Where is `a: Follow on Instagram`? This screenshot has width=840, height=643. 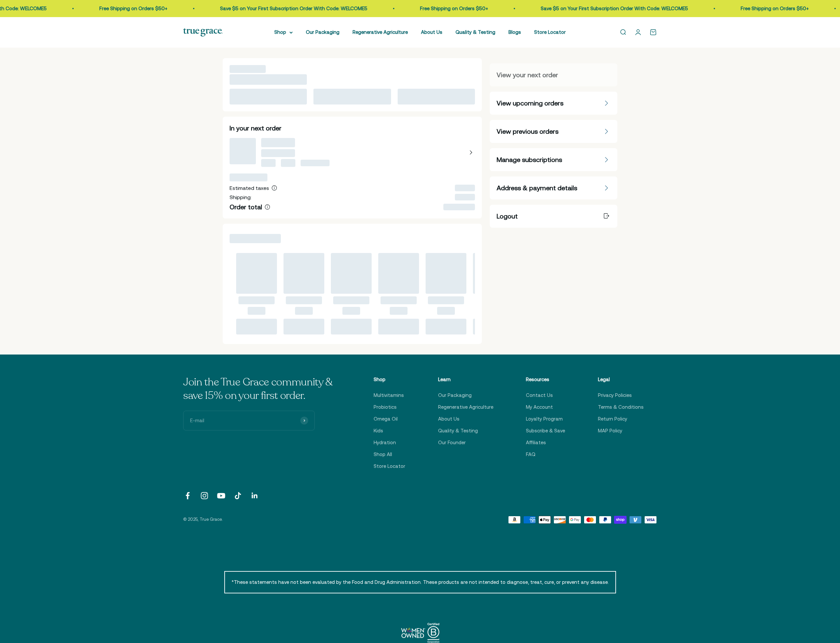
a: Follow on Instagram is located at coordinates (204, 496).